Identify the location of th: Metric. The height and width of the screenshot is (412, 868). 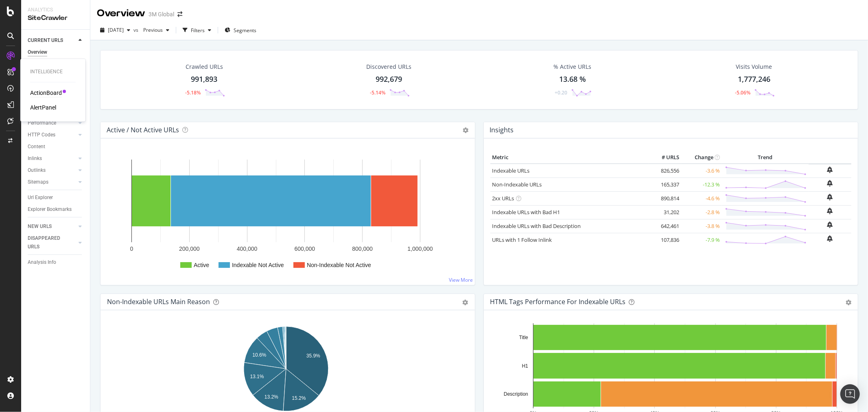
(570, 158).